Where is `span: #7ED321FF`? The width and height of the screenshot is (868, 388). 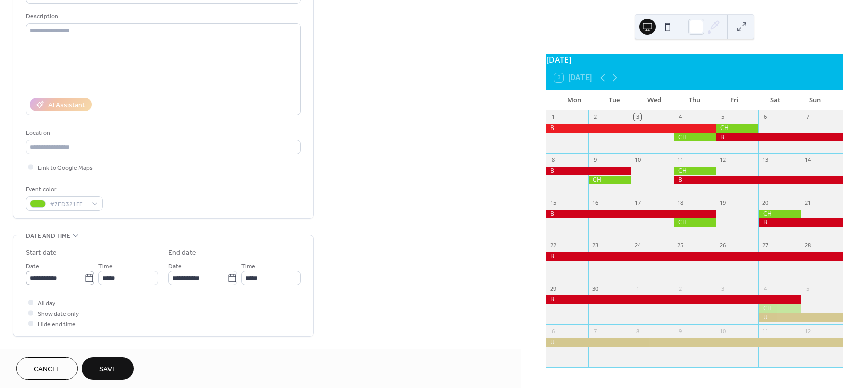 span: #7ED321FF is located at coordinates (68, 205).